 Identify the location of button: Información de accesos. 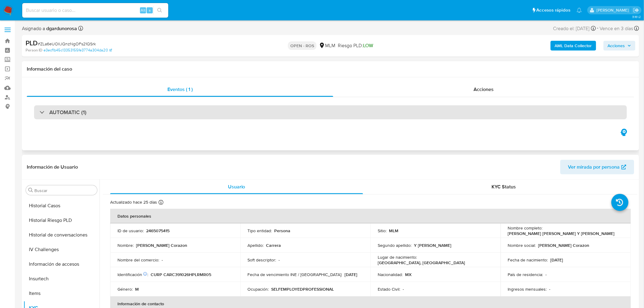
(62, 264).